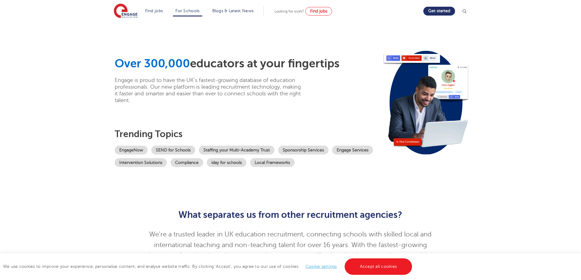  What do you see at coordinates (187, 162) in the screenshot?
I see `a: Compliance` at bounding box center [187, 162].